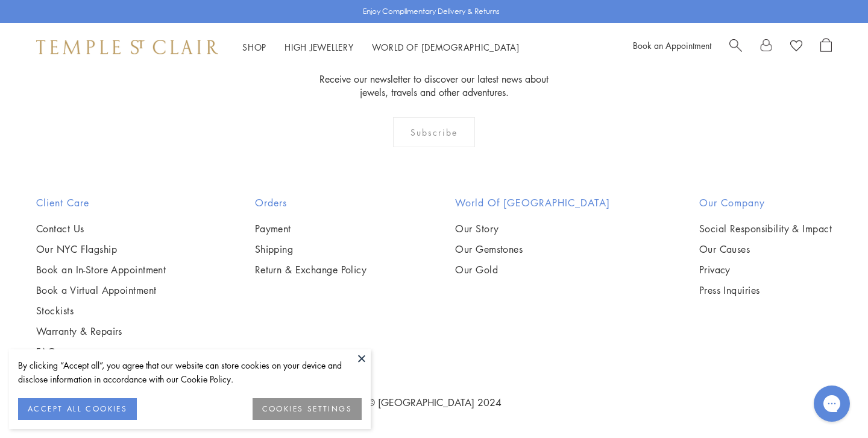 The image size is (868, 438). I want to click on img: Temple St. Clair, so click(127, 47).